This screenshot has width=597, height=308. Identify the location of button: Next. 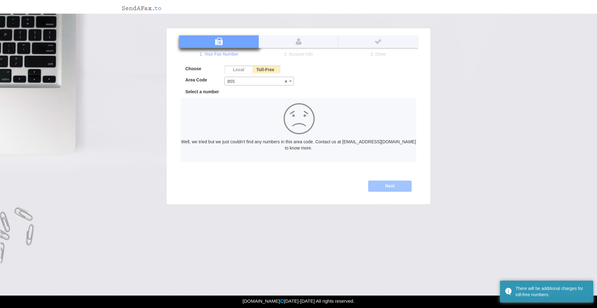
(390, 186).